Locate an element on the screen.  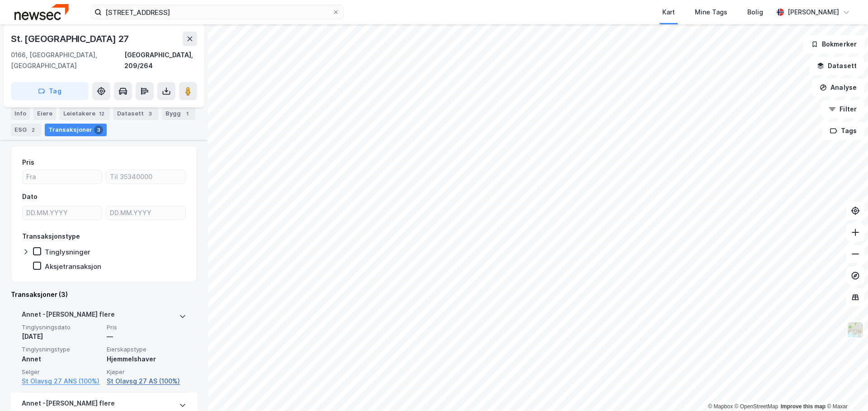
button: Bokmerker is located at coordinates (834, 44).